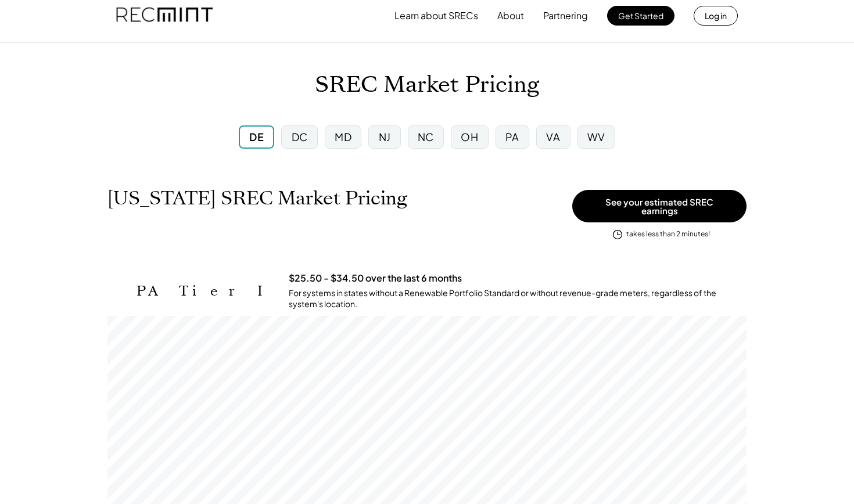 Image resolution: width=854 pixels, height=504 pixels. I want to click on div: NC, so click(426, 137).